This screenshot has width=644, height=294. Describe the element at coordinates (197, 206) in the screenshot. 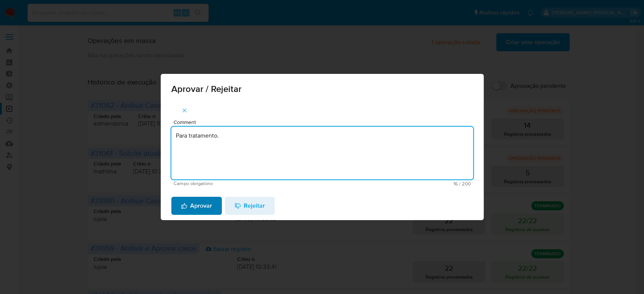

I see `span: Aprovar` at that location.